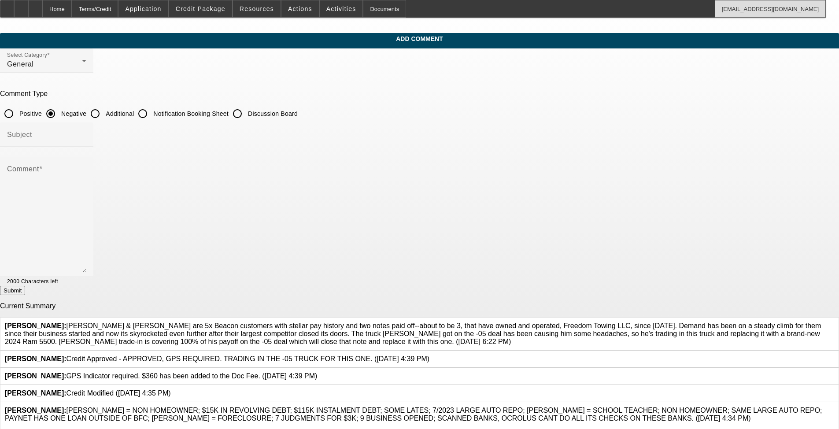 This screenshot has height=429, width=839. I want to click on span: Activities, so click(341, 9).